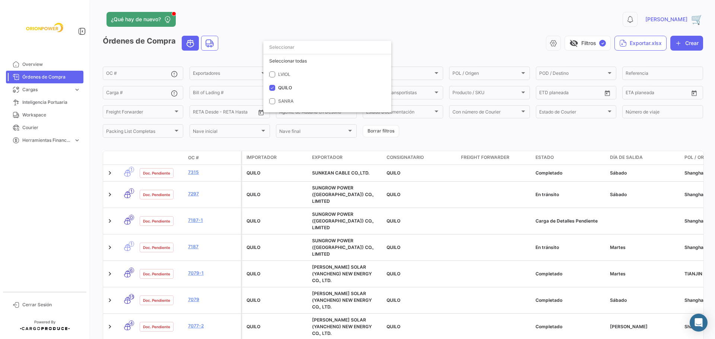 The height and width of the screenshot is (339, 715). I want to click on span: SANRA, so click(285, 101).